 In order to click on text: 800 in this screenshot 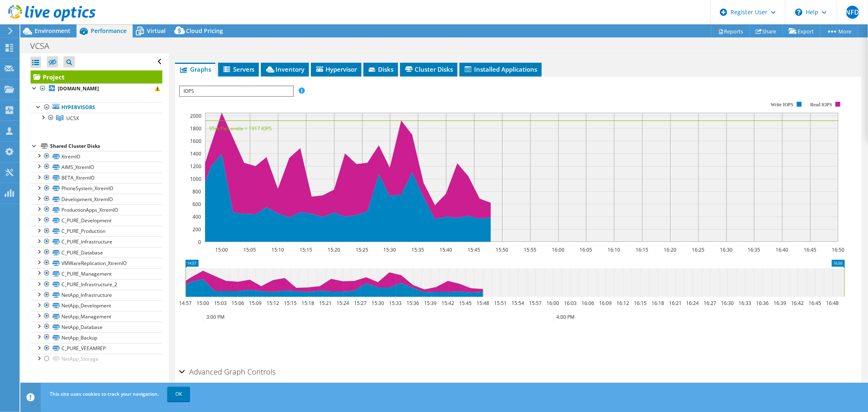, I will do `click(196, 191)`.